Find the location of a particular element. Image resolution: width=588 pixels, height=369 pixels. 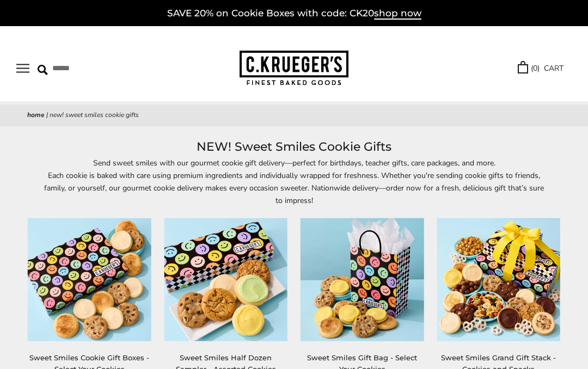

a: Sweet Smiles Grand Gift Stack - Cookies and Snacks is located at coordinates (499, 279).